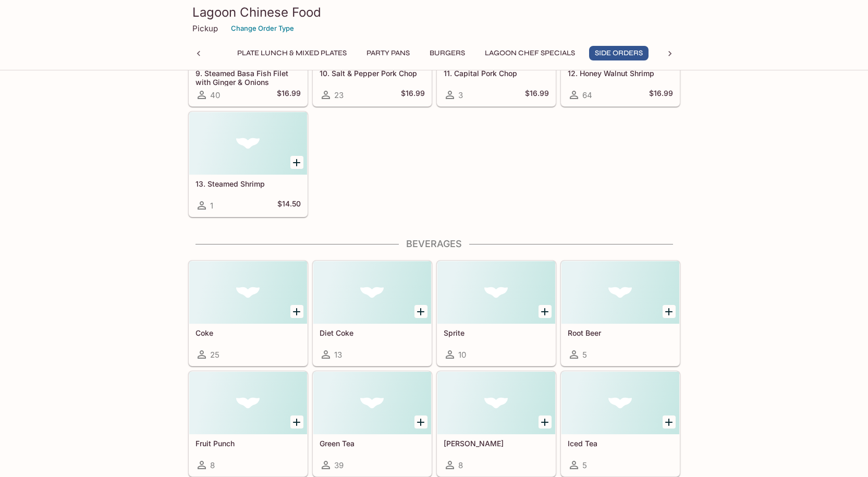  Describe the element at coordinates (434, 12) in the screenshot. I see `h3: Lagoon Chinese Food` at that location.